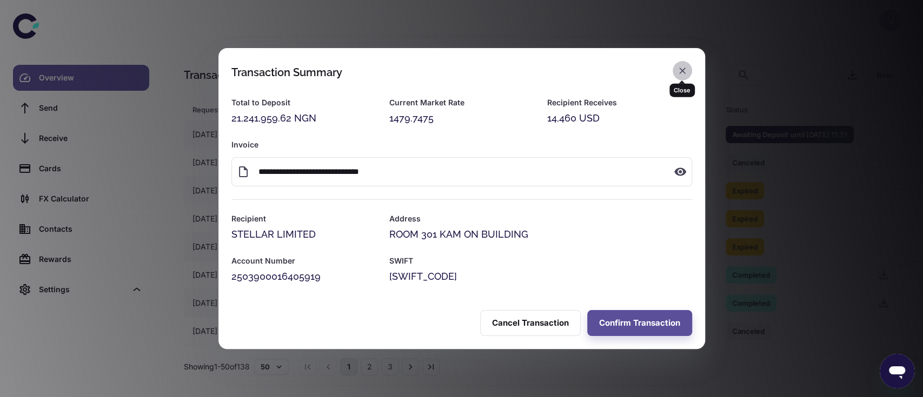 The height and width of the screenshot is (397, 923). Describe the element at coordinates (304, 118) in the screenshot. I see `div: 21,241,959.62 NGN` at that location.